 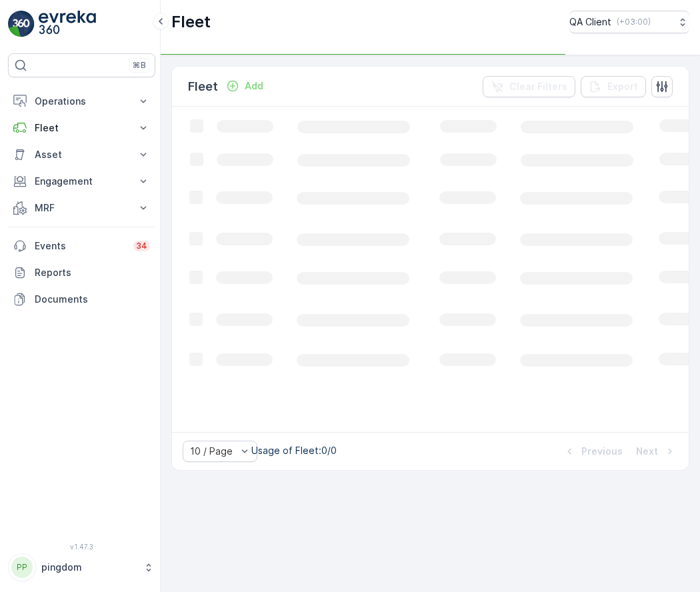 What do you see at coordinates (82, 155) in the screenshot?
I see `button: Asset` at bounding box center [82, 155].